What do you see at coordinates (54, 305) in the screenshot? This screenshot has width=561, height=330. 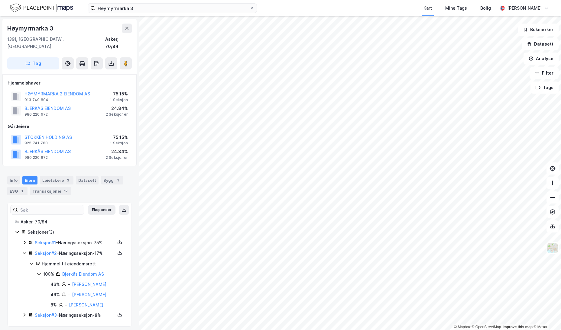 I see `div: 8%` at bounding box center [54, 305].